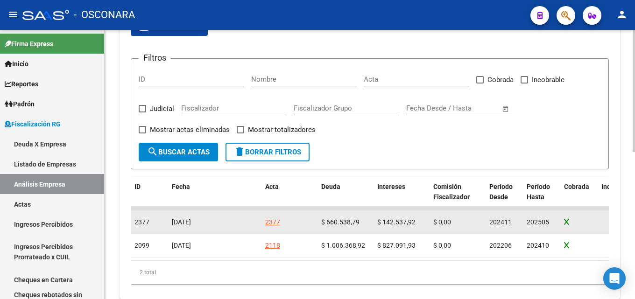  Describe the element at coordinates (155, 58) in the screenshot. I see `h3: Filtros` at that location.